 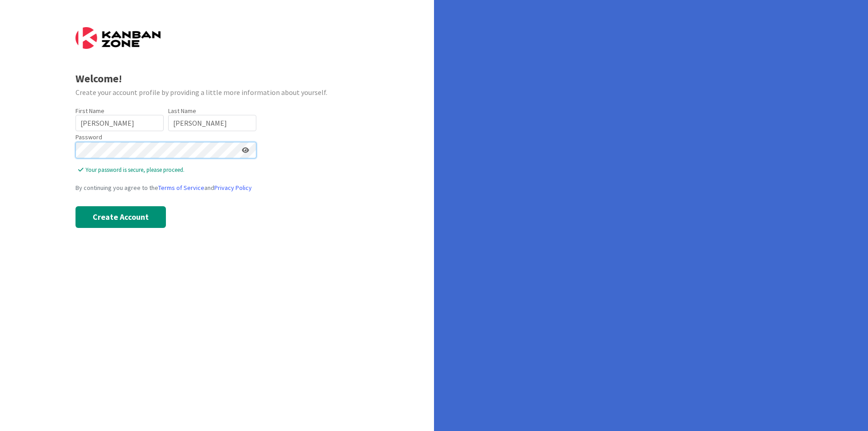 What do you see at coordinates (181, 188) in the screenshot?
I see `a: Terms of Service` at bounding box center [181, 188].